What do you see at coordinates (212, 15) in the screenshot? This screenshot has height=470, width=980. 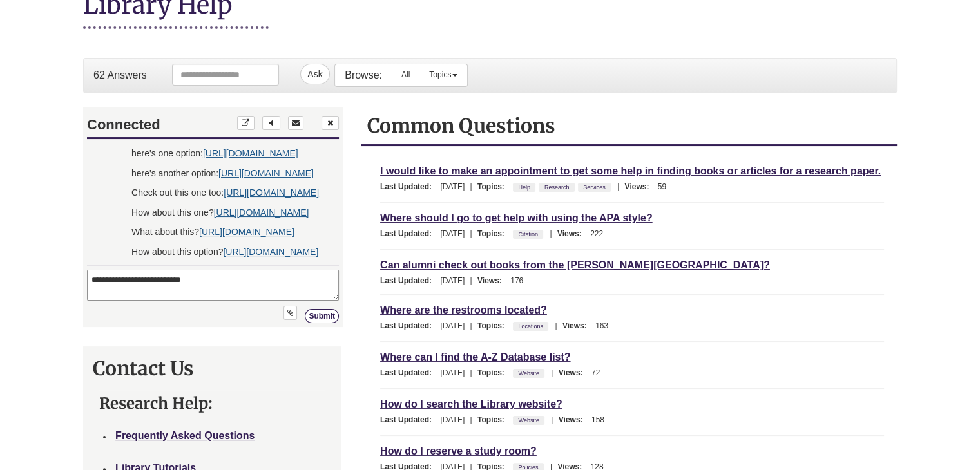 I see `button: View/Email Transcript` at bounding box center [212, 15].